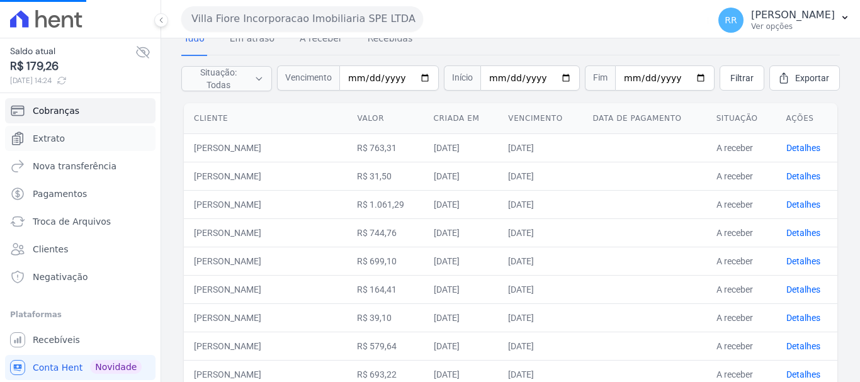 The width and height of the screenshot is (860, 382). Describe the element at coordinates (302, 19) in the screenshot. I see `button: Villa Fiore Incorporacao Imobiliaria SPE LTDA` at that location.